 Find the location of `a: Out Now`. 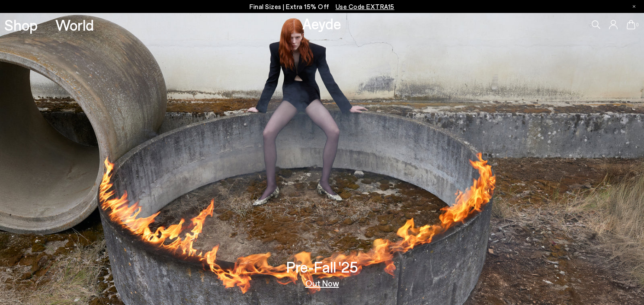

a: Out Now is located at coordinates (322, 283).